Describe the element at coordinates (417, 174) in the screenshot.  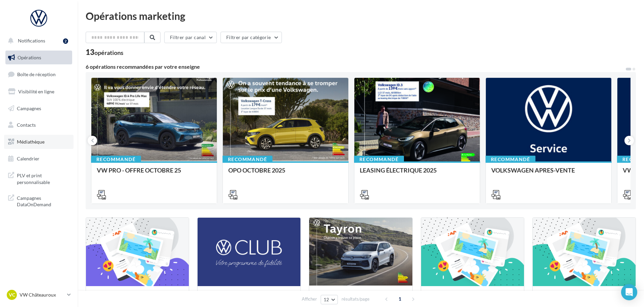
I see `div: LEASING ÉLECTRIQUE 2025` at that location.